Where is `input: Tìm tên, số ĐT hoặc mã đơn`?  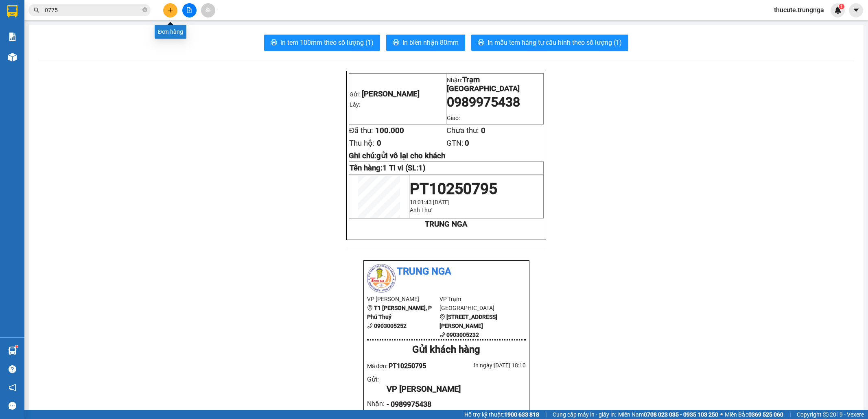 input: Tìm tên, số ĐT hoặc mã đơn is located at coordinates (93, 10).